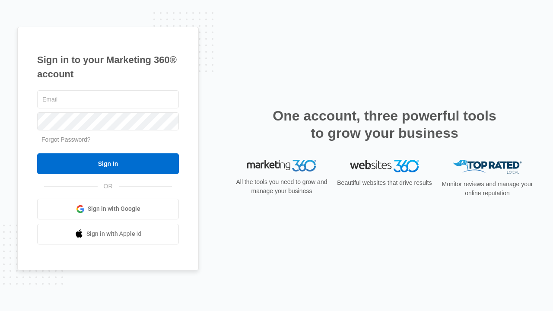 The width and height of the screenshot is (553, 311). What do you see at coordinates (108, 99) in the screenshot?
I see `input: Email` at bounding box center [108, 99].